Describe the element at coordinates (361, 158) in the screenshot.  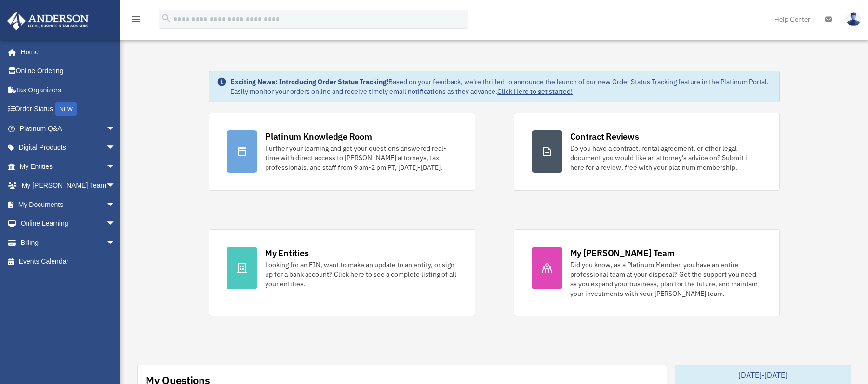
I see `div: Further your learning and get your questions answered real-time with direct access to [PERSON_NAM...` at that location.